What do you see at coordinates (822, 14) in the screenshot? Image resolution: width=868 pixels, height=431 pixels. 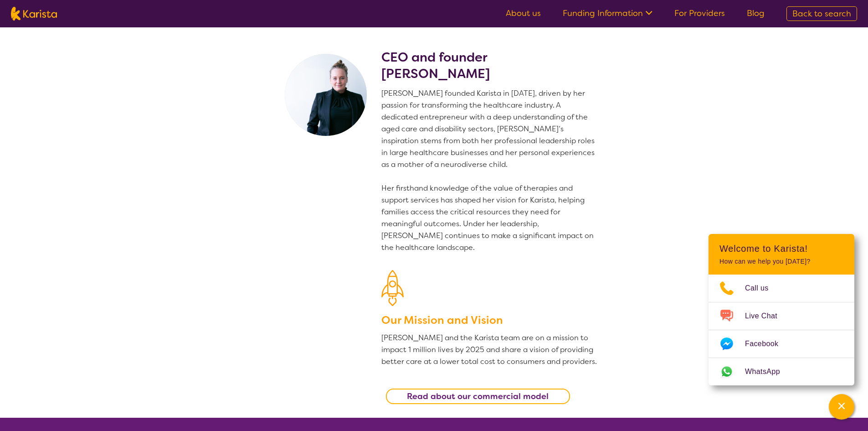 I see `span: Back to search` at bounding box center [822, 14].